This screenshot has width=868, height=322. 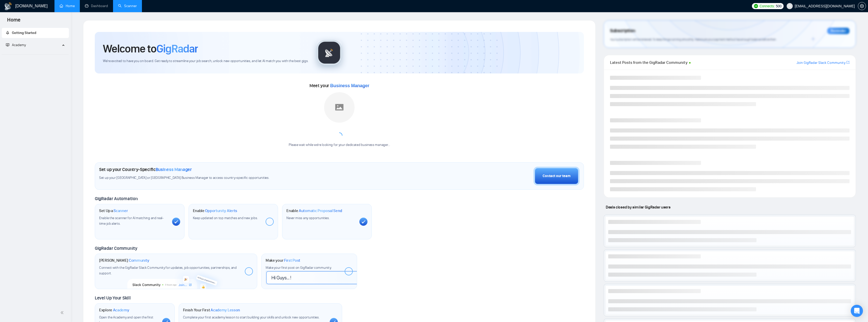 What do you see at coordinates (339, 107) in the screenshot?
I see `img: placeholder.png` at bounding box center [339, 107].